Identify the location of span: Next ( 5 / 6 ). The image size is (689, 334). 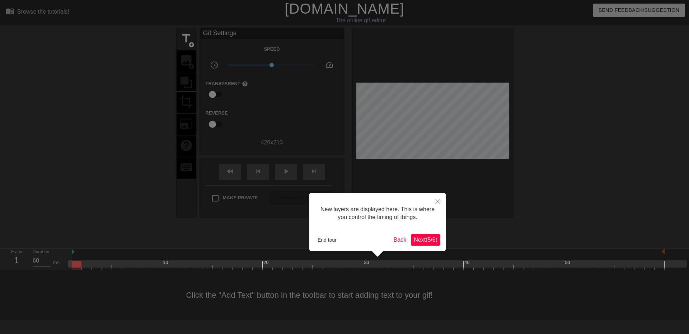
(425, 239).